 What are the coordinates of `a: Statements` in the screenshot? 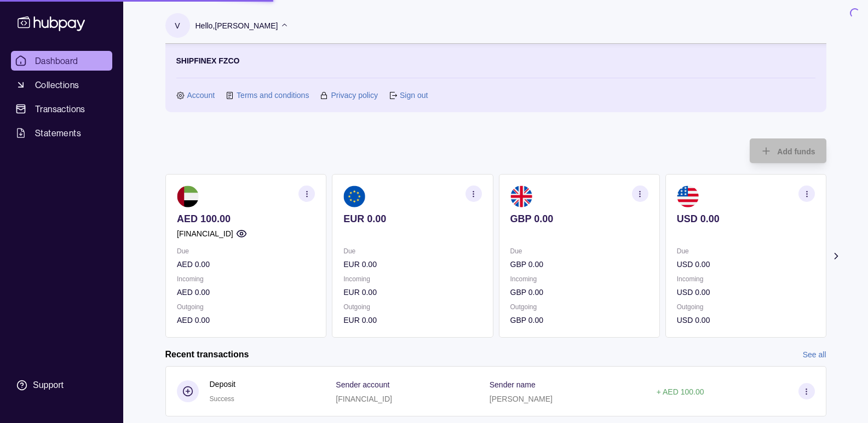 It's located at (61, 133).